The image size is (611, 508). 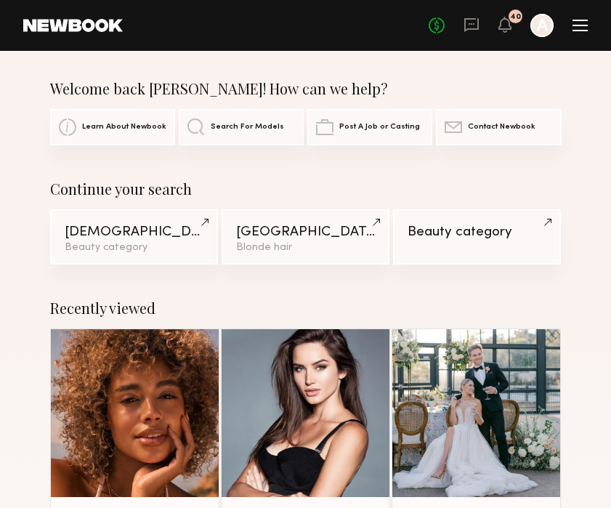 What do you see at coordinates (124, 127) in the screenshot?
I see `span: Learn About Newbook` at bounding box center [124, 127].